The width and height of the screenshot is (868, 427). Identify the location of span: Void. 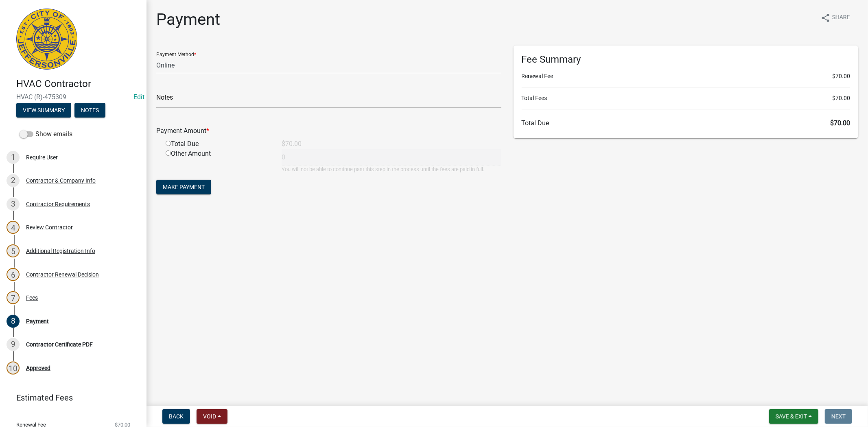
(210, 417).